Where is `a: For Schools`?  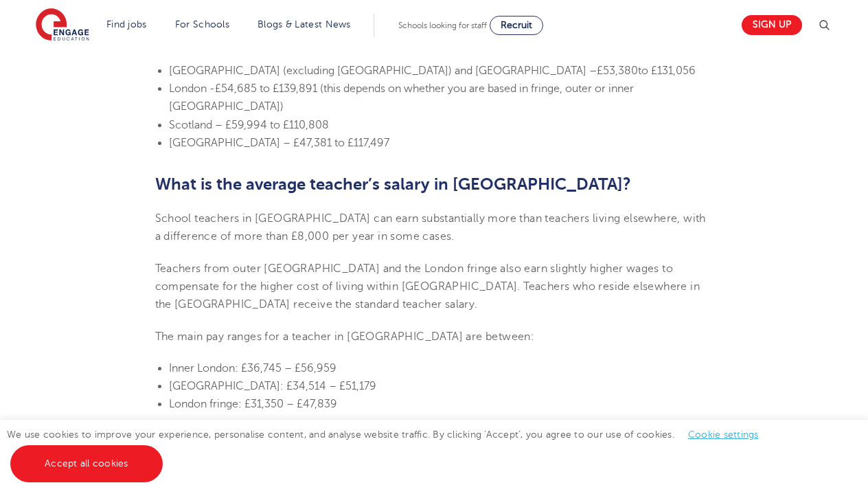 a: For Schools is located at coordinates (202, 24).